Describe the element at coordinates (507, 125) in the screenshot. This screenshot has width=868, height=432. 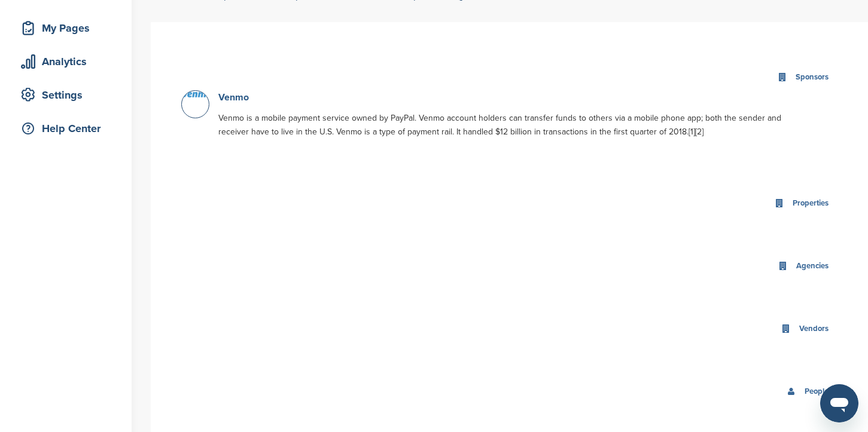
I see `p: Venmo is a mobile payment service owned by PayPal. Venmo account holders can transfer funds to ot...` at that location.